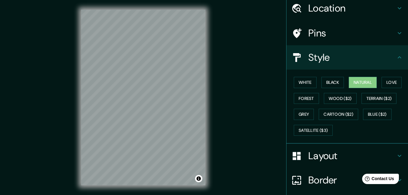 The width and height of the screenshot is (408, 195). I want to click on div: Pins, so click(347, 33).